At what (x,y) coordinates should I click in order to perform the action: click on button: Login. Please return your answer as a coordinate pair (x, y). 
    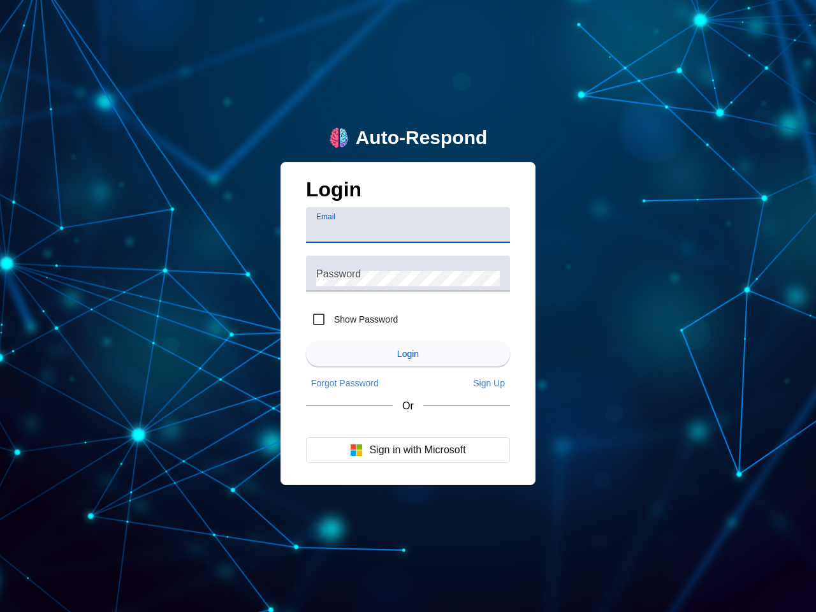
    Looking at the image, I should click on (408, 354).